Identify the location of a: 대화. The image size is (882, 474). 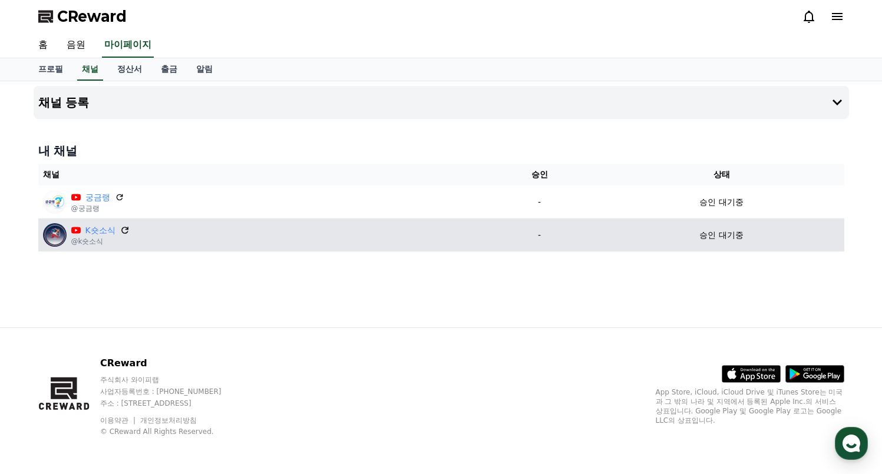
(115, 388).